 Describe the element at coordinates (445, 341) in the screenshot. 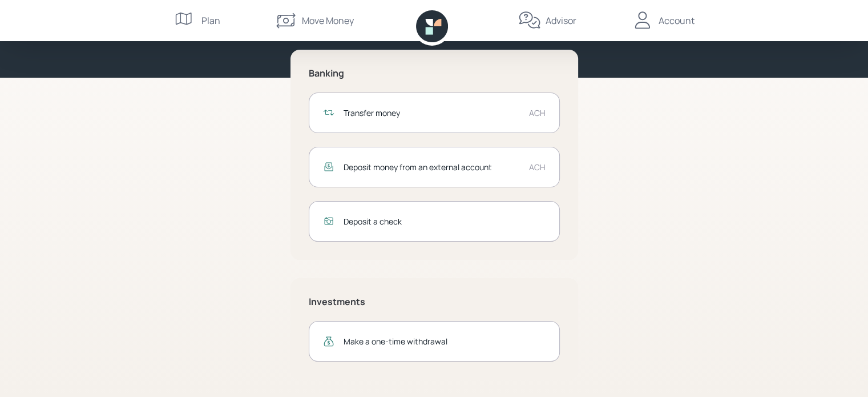

I see `div: Make a one-time withdrawal` at that location.